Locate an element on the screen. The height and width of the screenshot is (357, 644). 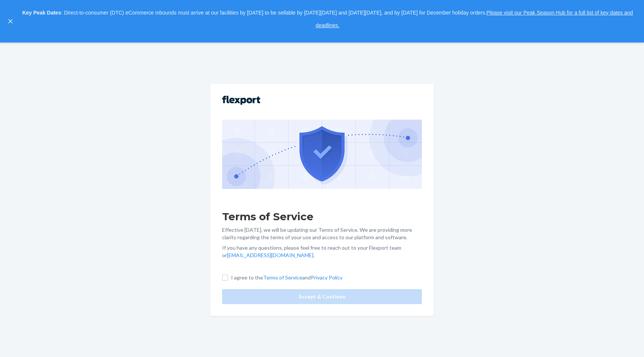
a: Terms of Service is located at coordinates (282, 278).